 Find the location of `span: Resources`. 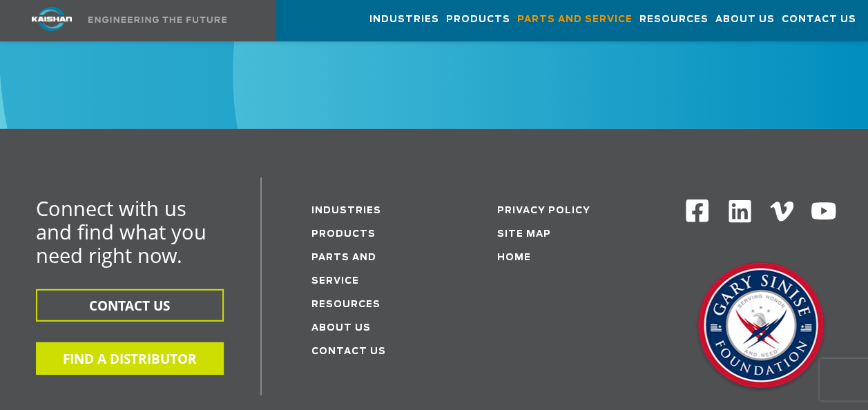

span: Resources is located at coordinates (674, 19).